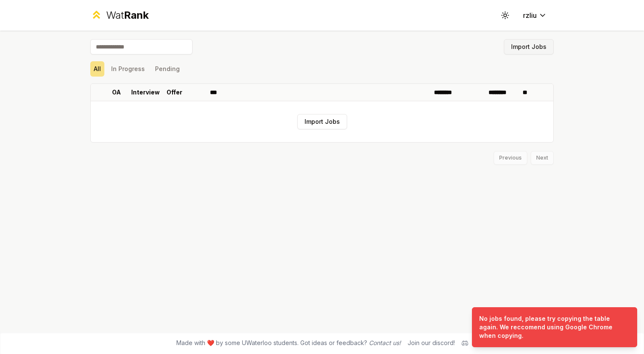 The width and height of the screenshot is (644, 354). I want to click on button: rzliu, so click(535, 15).